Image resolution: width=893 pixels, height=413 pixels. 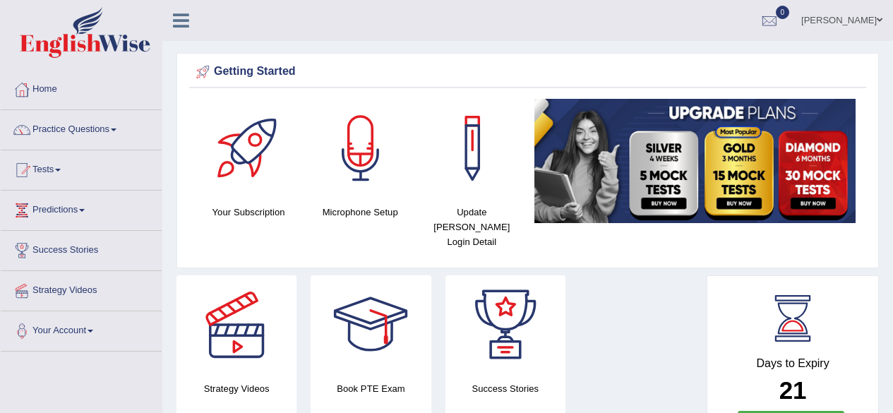 What do you see at coordinates (249, 212) in the screenshot?
I see `h4: Your Subscription` at bounding box center [249, 212].